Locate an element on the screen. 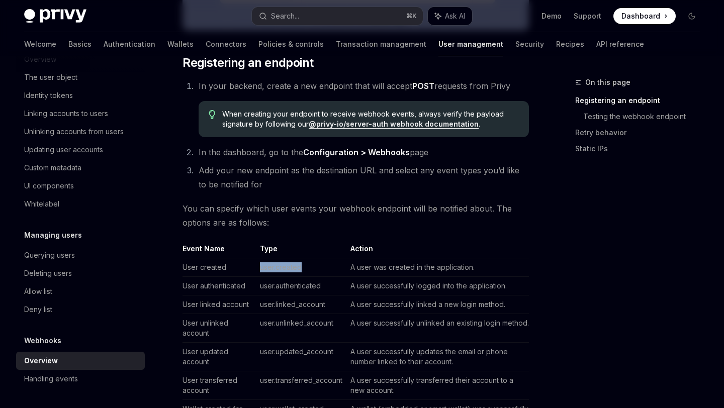 The image size is (724, 408). div: Linking accounts to users is located at coordinates (66, 114).